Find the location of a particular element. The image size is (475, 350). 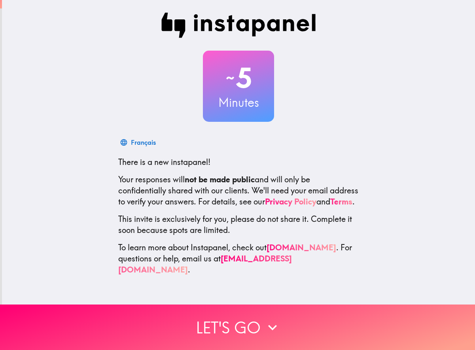

button: Français is located at coordinates (138, 142).